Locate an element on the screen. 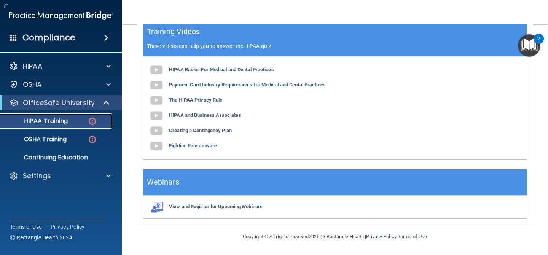  div: 2 is located at coordinates (539, 44).